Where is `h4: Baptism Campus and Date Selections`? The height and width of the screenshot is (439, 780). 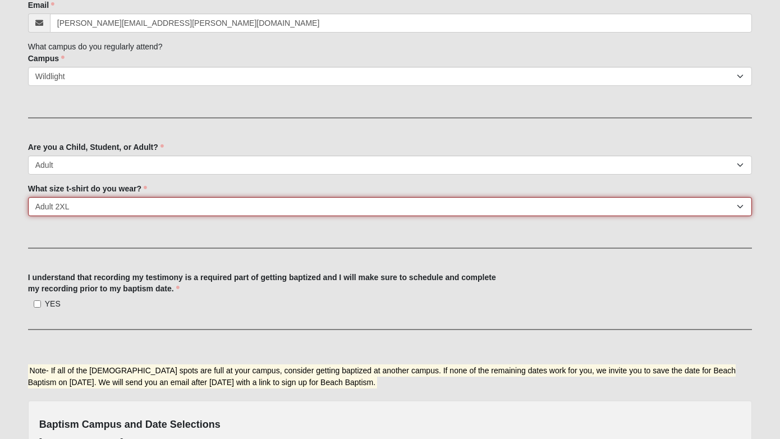
h4: Baptism Campus and Date Selections is located at coordinates (390, 425).